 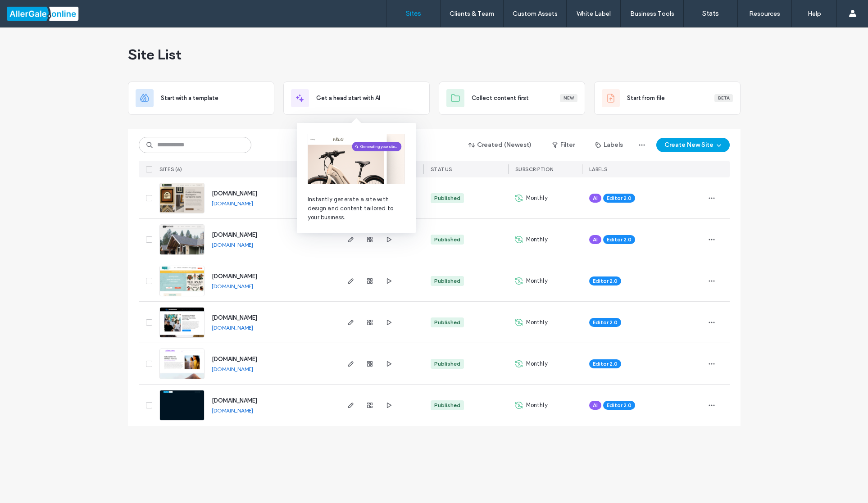 What do you see at coordinates (667, 98) in the screenshot?
I see `div: Start from fileBeta` at bounding box center [667, 98].